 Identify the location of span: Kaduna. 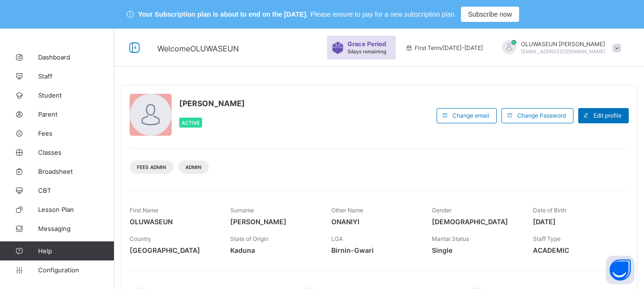
(273, 250).